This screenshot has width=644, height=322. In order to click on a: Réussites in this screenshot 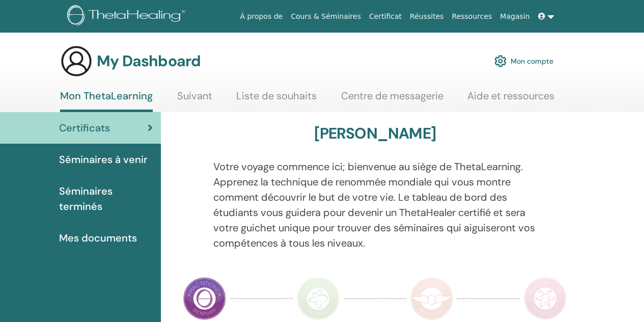, I will do `click(427, 16)`.